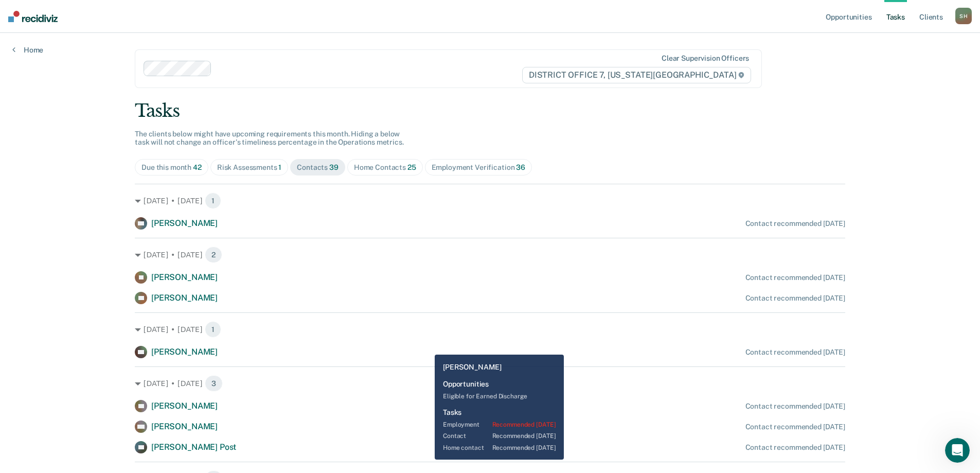 The height and width of the screenshot is (473, 980). I want to click on span: The clients below might have upcoming requirements this month. Hiding a below task will not chang..., so click(269, 138).